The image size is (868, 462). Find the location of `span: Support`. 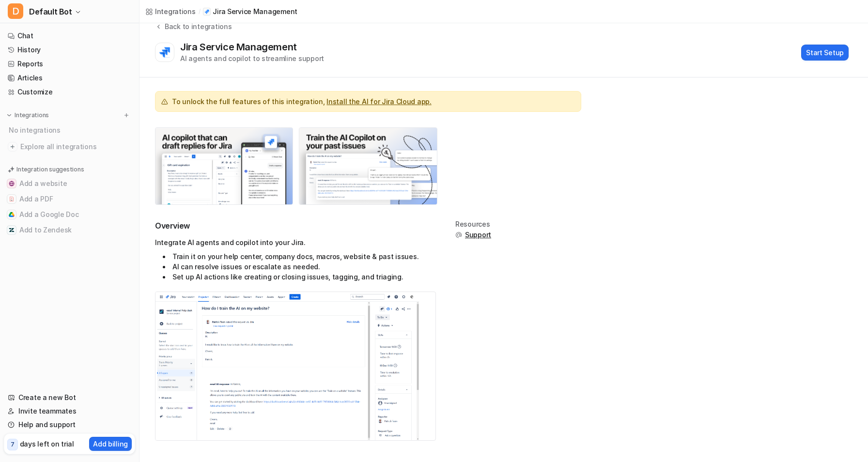

span: Support is located at coordinates (478, 235).